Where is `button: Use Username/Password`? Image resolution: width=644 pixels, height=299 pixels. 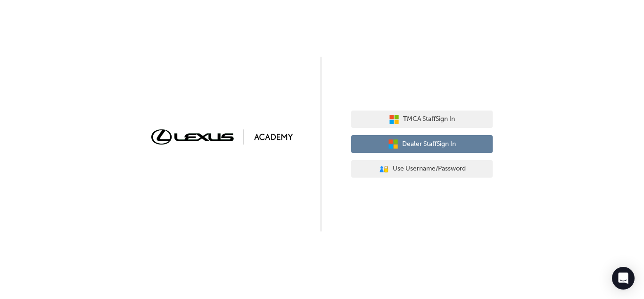
button: Use Username/Password is located at coordinates (422, 169).